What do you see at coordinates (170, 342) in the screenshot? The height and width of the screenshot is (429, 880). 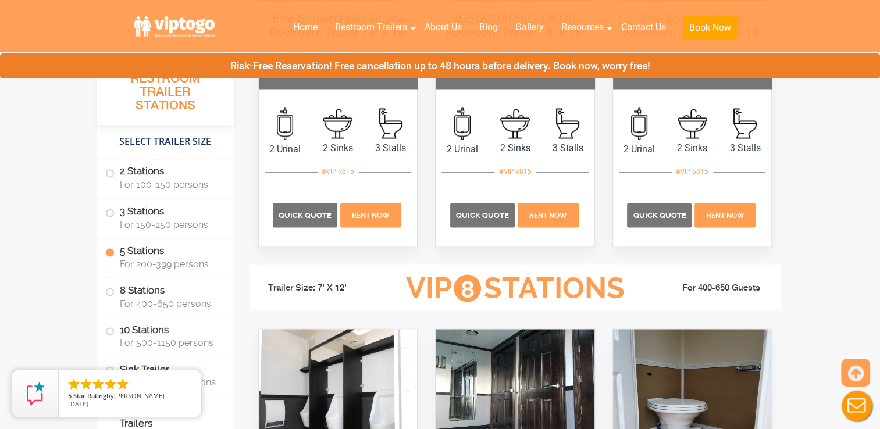 I see `span: For 500-1150 persons` at bounding box center [170, 342].